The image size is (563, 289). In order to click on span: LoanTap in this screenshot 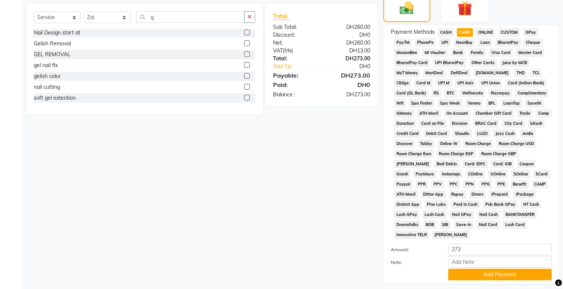, I will do `click(512, 103)`.